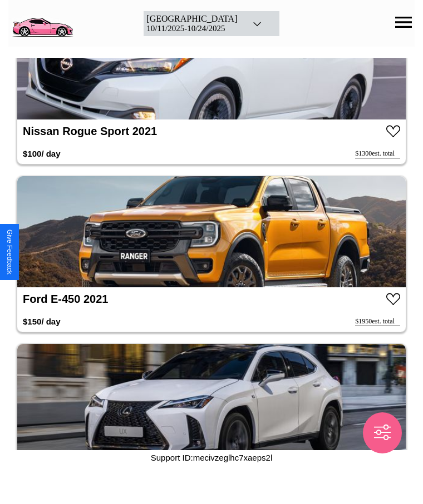 This screenshot has height=504, width=423. I want to click on div: 10 / 11 / 2025 - 10 / 24 / 2025, so click(192, 28).